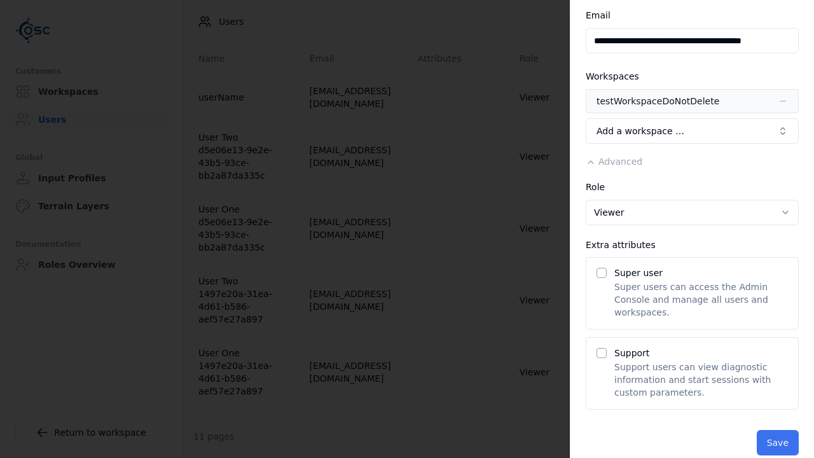  What do you see at coordinates (657, 101) in the screenshot?
I see `div: testWorkspaceDoNotDelete` at bounding box center [657, 101].